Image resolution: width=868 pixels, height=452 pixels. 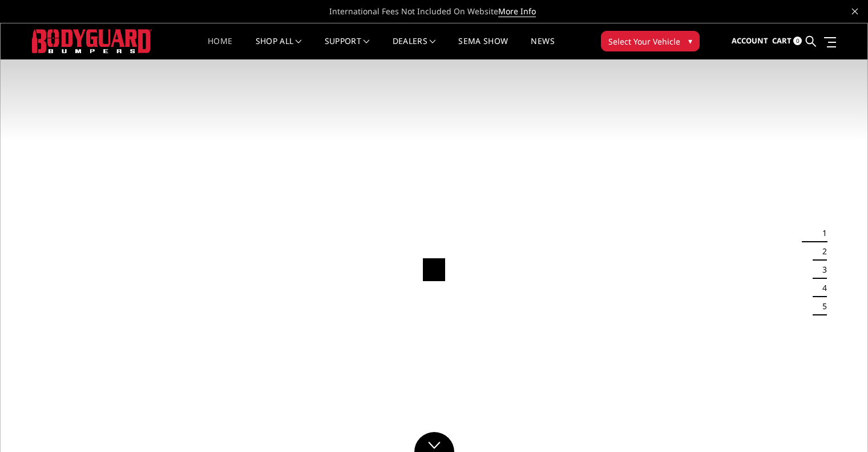 What do you see at coordinates (821, 306) in the screenshot?
I see `button: 5 of 5` at bounding box center [821, 306].